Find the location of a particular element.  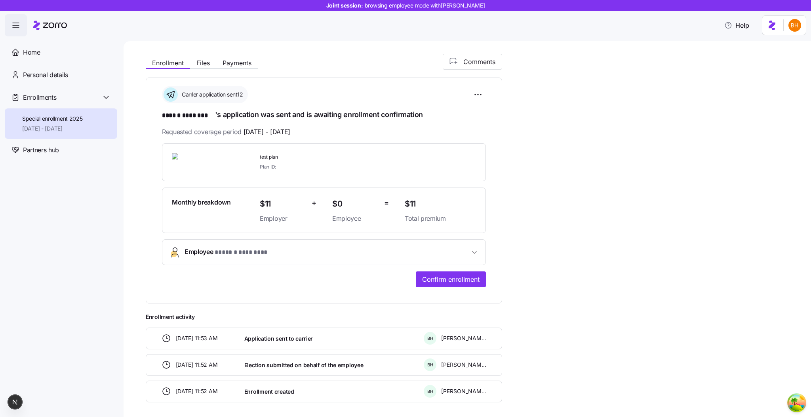

span: Joint session: is located at coordinates (405, 6).